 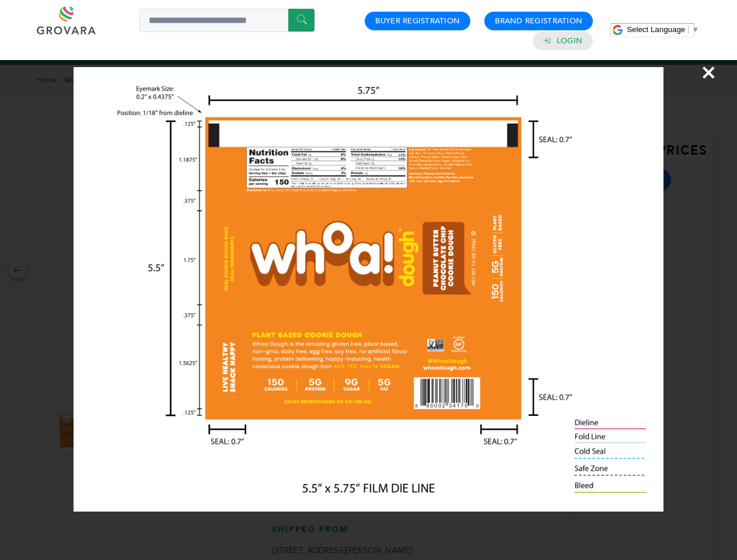 I want to click on img: Image Preview, so click(x=368, y=289).